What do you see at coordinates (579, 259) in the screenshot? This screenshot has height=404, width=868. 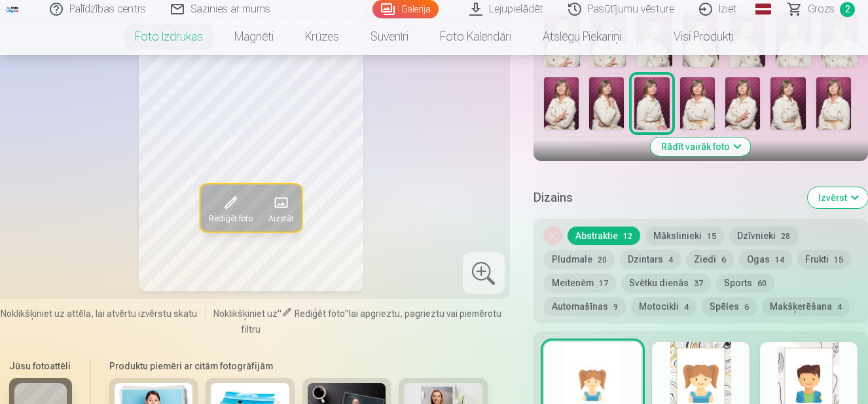 I see `button: Pludmale20` at bounding box center [579, 259].